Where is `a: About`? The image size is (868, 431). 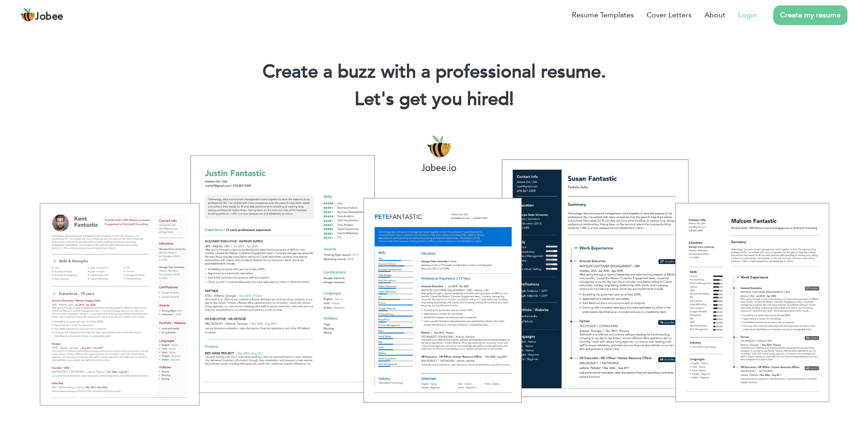 a: About is located at coordinates (715, 15).